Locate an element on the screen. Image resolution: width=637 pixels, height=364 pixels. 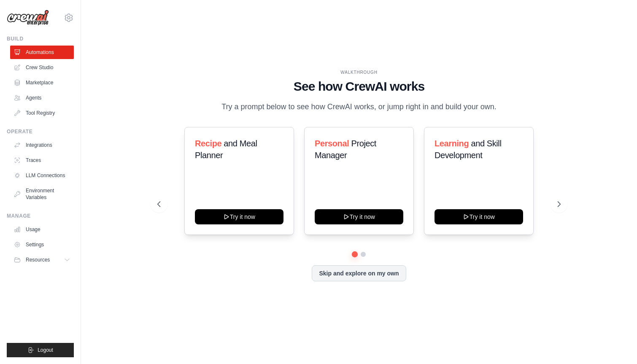
button: Resources is located at coordinates (42, 260).